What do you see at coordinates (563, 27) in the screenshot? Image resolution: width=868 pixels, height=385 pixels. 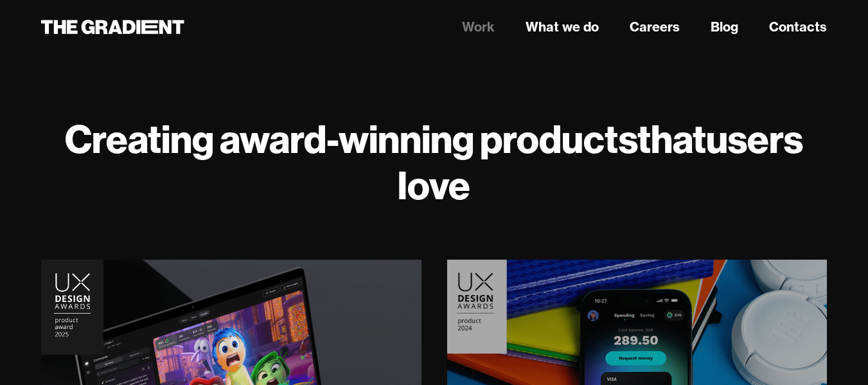 I see `a: What we do` at bounding box center [563, 27].